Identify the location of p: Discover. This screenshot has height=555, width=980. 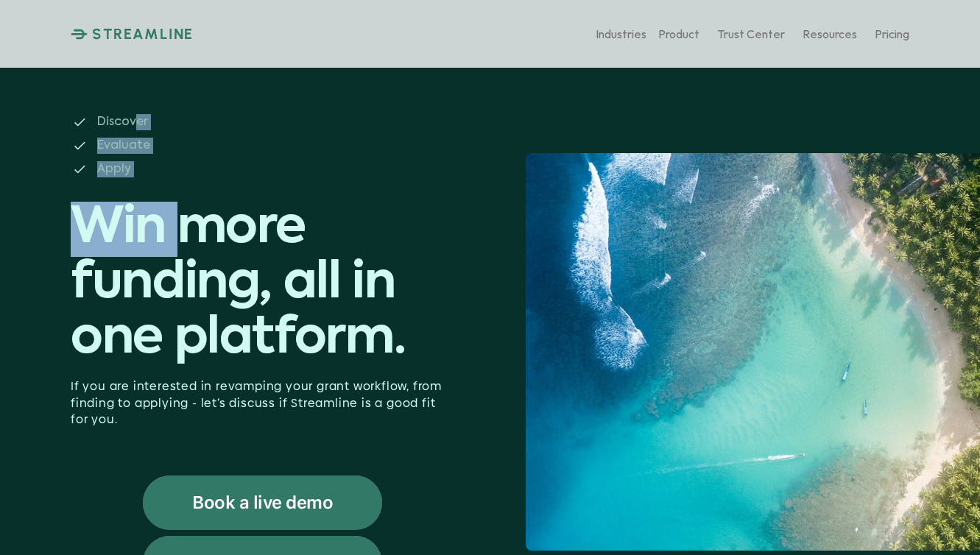
(207, 122).